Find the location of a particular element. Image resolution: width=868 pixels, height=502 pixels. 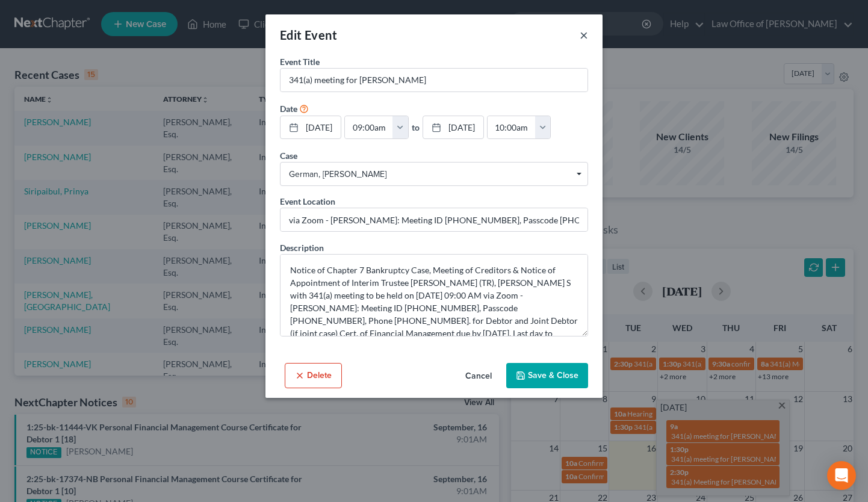

div: Open Intercom Messenger is located at coordinates (842, 476).